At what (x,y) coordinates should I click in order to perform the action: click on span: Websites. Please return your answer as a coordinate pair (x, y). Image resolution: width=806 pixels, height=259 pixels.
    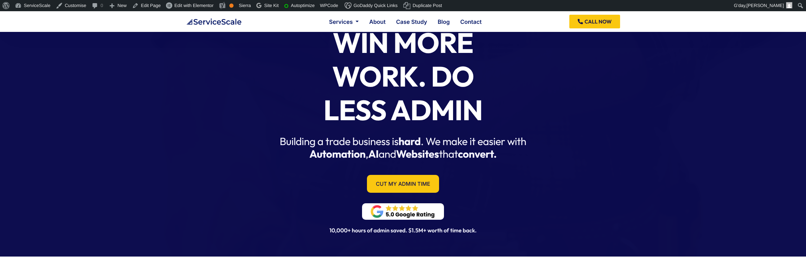
    Looking at the image, I should click on (418, 154).